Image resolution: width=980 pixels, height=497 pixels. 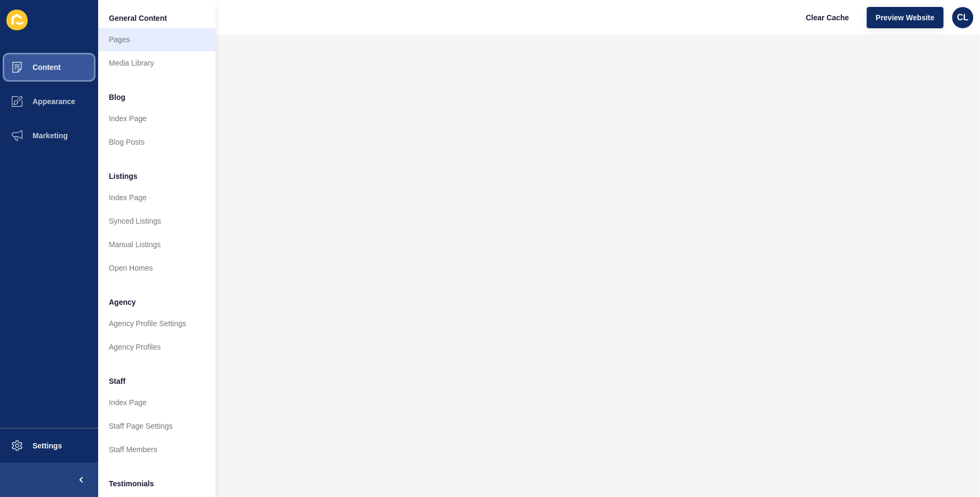 I want to click on span: Testimonials, so click(x=131, y=484).